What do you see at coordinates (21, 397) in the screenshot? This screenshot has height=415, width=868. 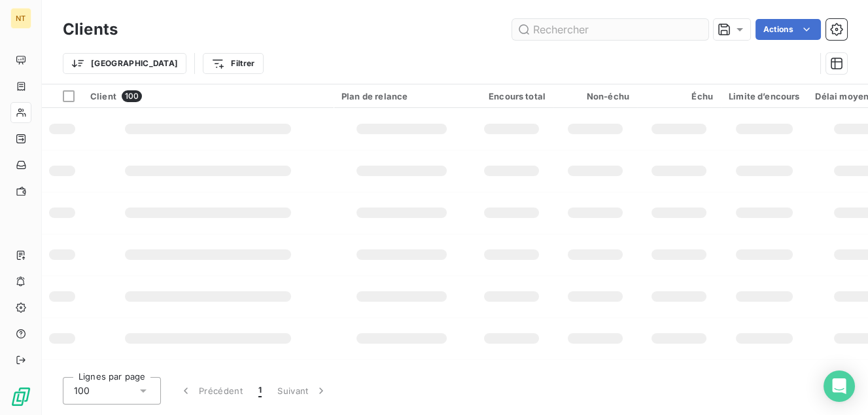 I see `img: Logo LeanPay` at bounding box center [21, 397].